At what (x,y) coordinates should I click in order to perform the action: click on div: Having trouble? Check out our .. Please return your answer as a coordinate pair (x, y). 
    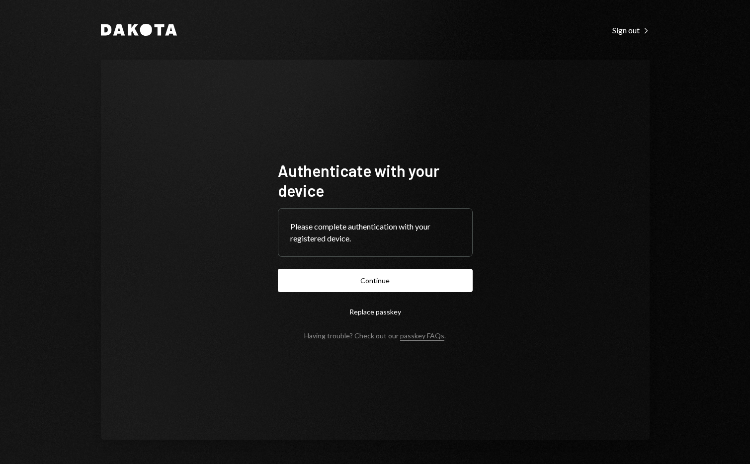
    Looking at the image, I should click on (375, 335).